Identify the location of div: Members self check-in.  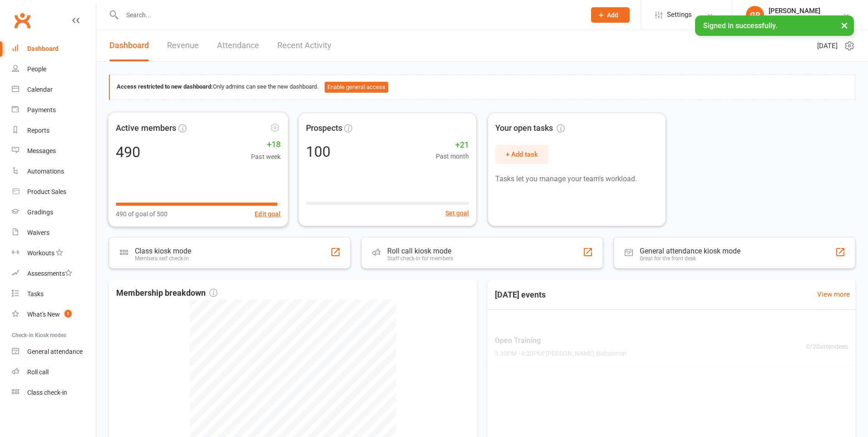
(163, 258).